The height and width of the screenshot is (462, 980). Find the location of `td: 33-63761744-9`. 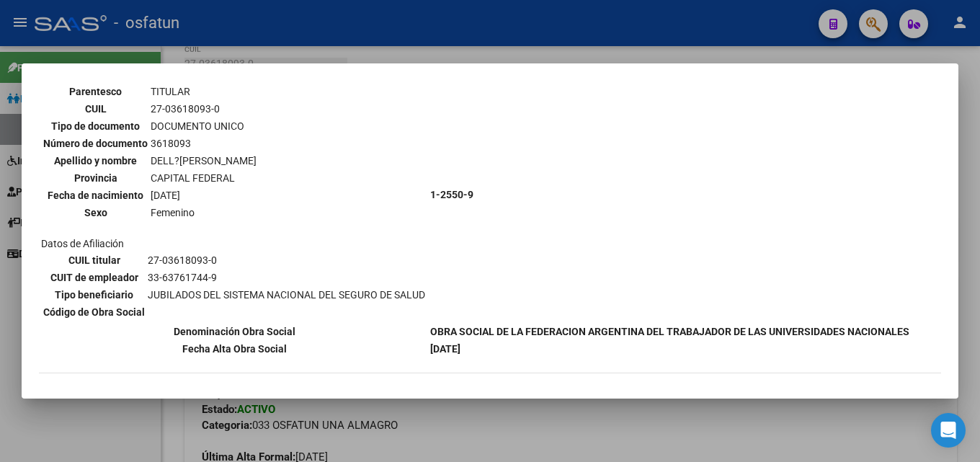

td: 33-63761744-9 is located at coordinates (286, 278).